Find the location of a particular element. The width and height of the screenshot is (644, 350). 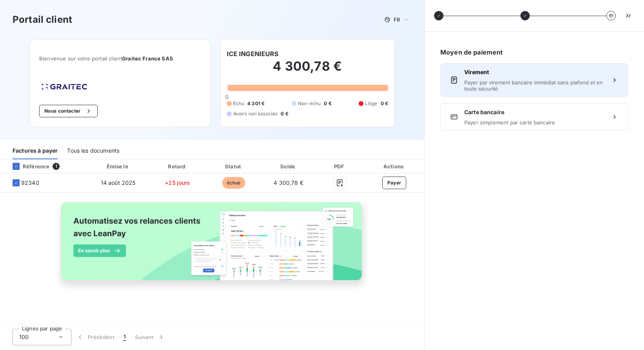

img: banner is located at coordinates (212, 245).